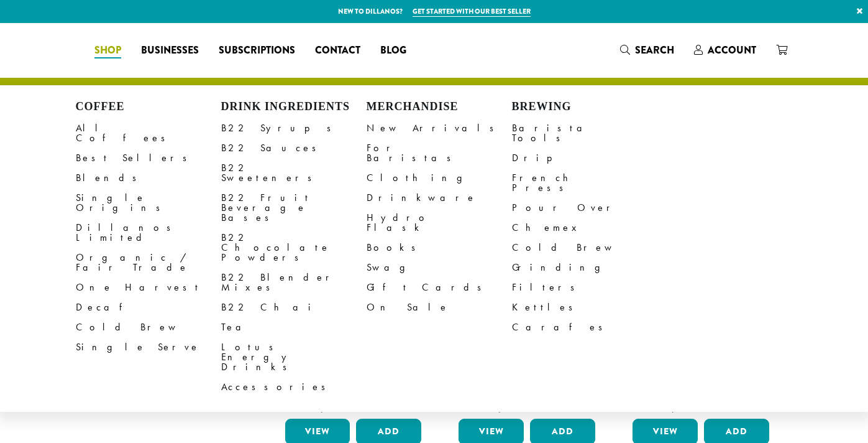 The image size is (868, 443). What do you see at coordinates (107, 50) in the screenshot?
I see `span: Shop` at bounding box center [107, 50].